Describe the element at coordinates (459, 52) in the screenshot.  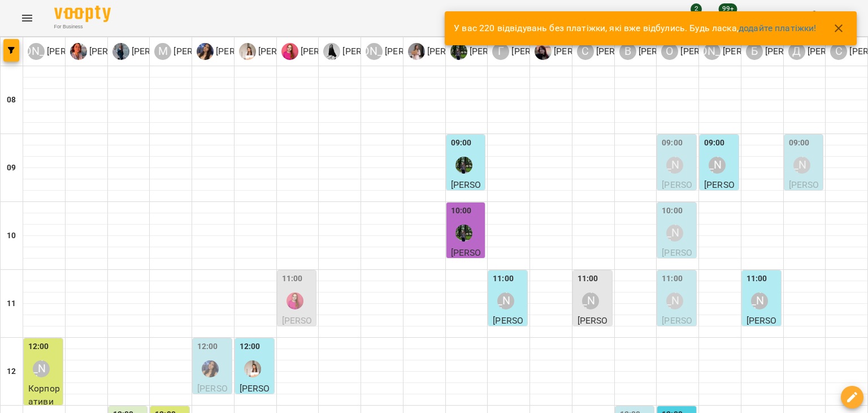
I see `img: А` at that location.